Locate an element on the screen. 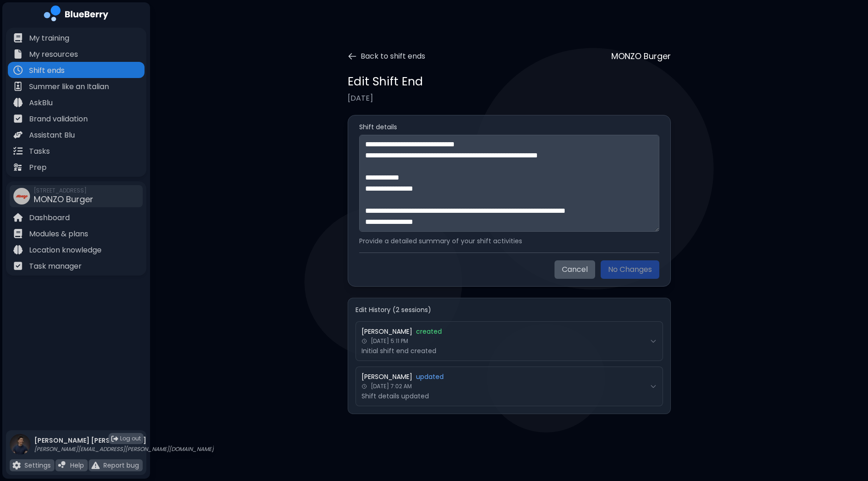  span: MONZO Burger is located at coordinates (63, 199).